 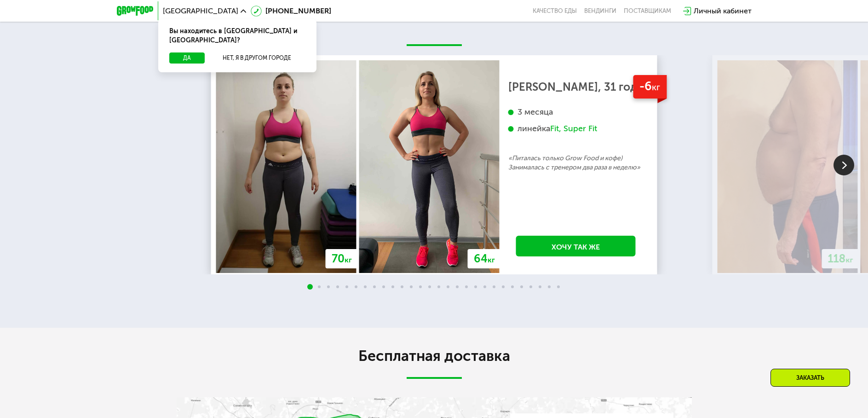 I want to click on button: Нет, я в другом городе, so click(x=257, y=58).